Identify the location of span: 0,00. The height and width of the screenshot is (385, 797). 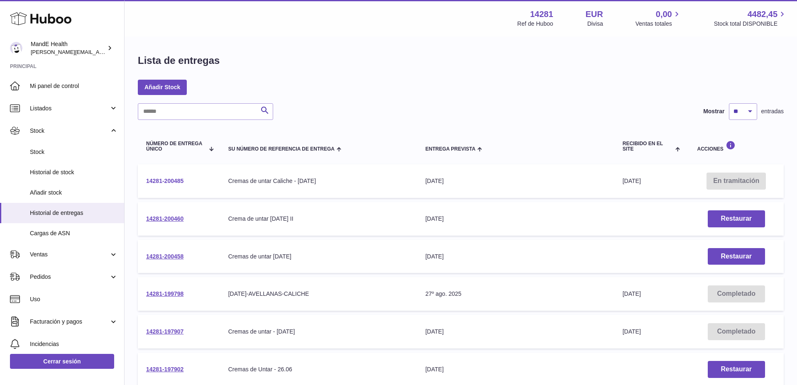
(664, 14).